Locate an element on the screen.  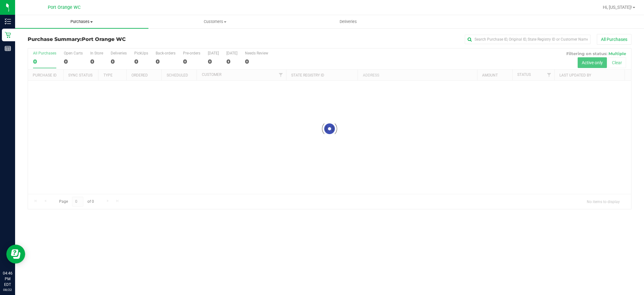
inline-svg: Inventory is located at coordinates (8, 22).